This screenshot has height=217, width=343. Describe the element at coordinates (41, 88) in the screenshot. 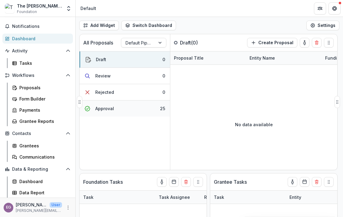

I see `a: Proposals` at that location.